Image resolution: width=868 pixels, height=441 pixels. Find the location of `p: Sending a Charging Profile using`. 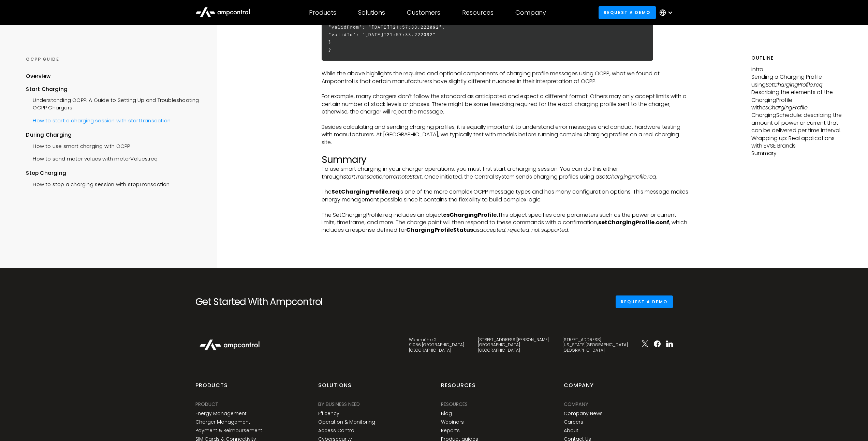

p: Sending a Charging Profile using is located at coordinates (797, 81).